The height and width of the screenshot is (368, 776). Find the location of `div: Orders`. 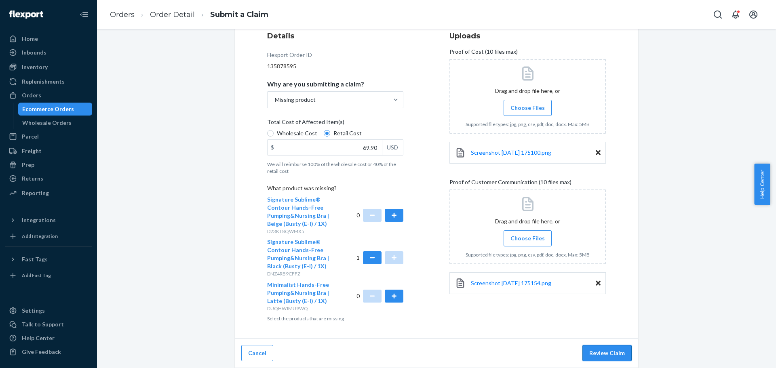

div: Orders is located at coordinates (32, 95).